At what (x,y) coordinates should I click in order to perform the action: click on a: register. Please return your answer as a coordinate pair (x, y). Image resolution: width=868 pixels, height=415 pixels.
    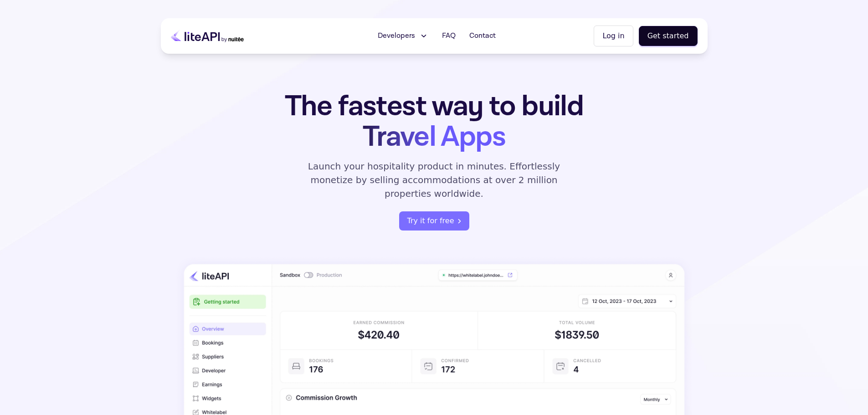
    Looking at the image, I should click on (434, 221).